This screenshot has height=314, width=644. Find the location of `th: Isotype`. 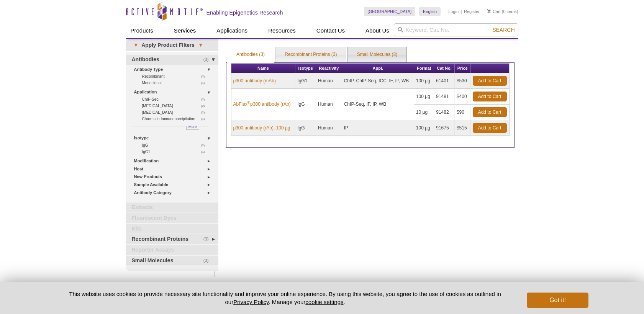

th: Isotype is located at coordinates (306, 68).